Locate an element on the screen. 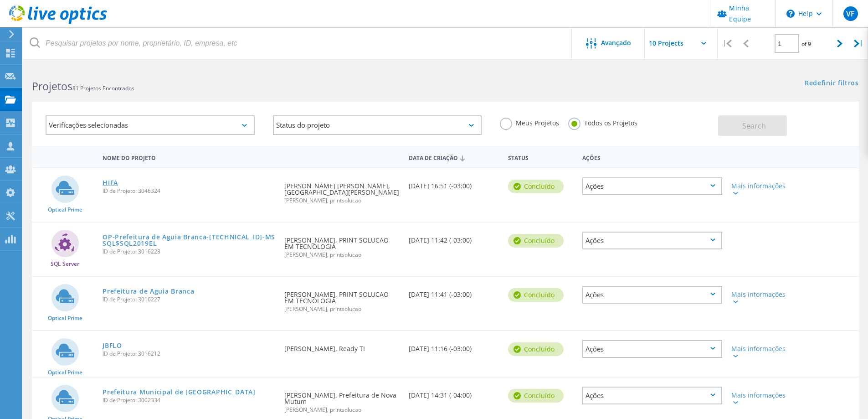  label: Todos os Projetos is located at coordinates (602, 121).